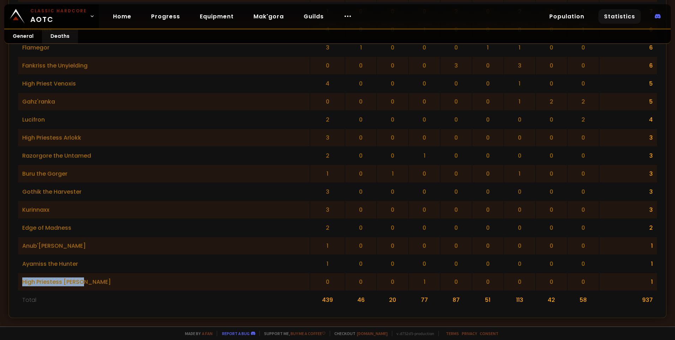 This screenshot has width=675, height=340. What do you see at coordinates (164, 227) in the screenshot?
I see `td: Edge of Madness` at bounding box center [164, 227].